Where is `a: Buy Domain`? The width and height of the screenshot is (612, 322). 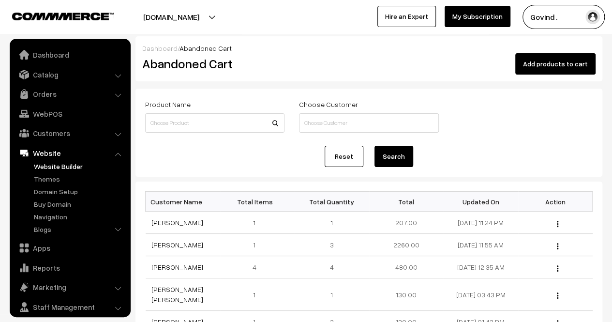
a: Buy Domain is located at coordinates (79, 204).